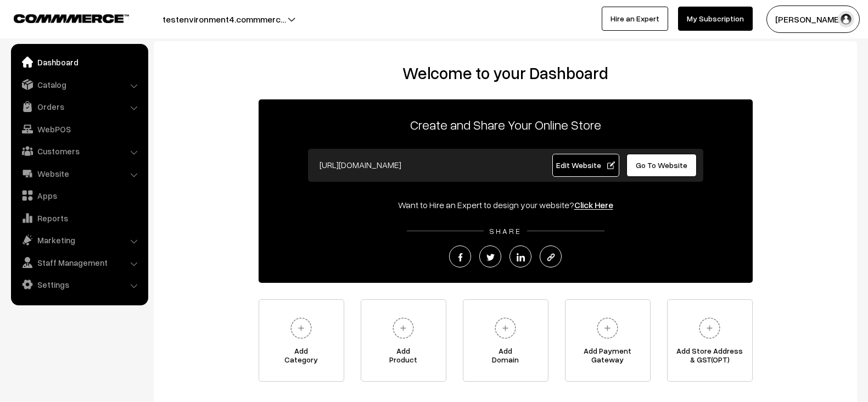 Image resolution: width=868 pixels, height=402 pixels. Describe the element at coordinates (585, 165) in the screenshot. I see `span: Edit Website` at that location.